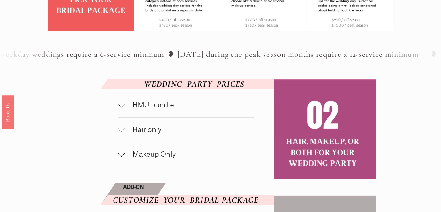 The image size is (441, 212). I want to click on button: Hair only, so click(186, 130).